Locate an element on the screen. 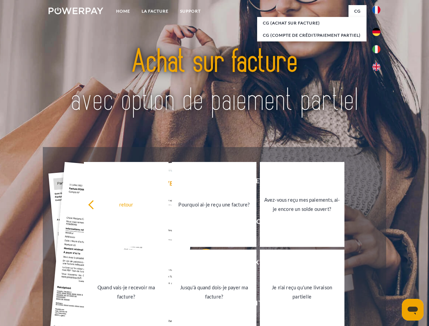 Image resolution: width=429 pixels, height=326 pixels. img: title-powerpay_fr.svg is located at coordinates (214, 81).